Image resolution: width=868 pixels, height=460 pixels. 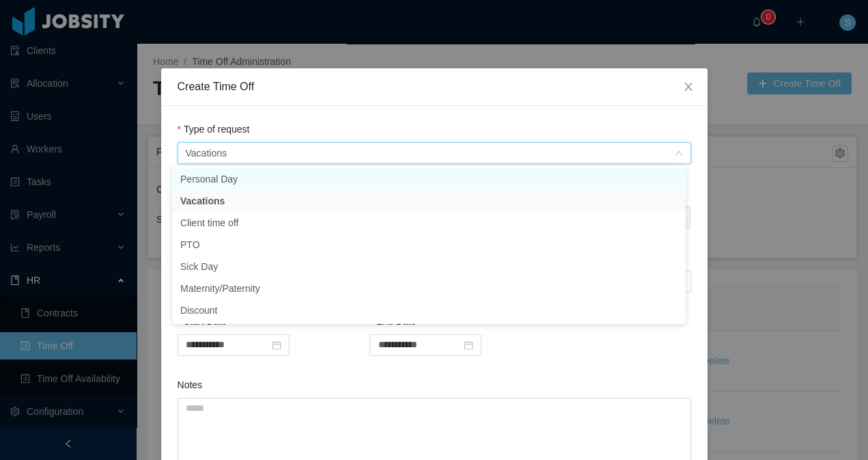 What do you see at coordinates (429, 311) in the screenshot?
I see `li: Discount` at bounding box center [429, 311].